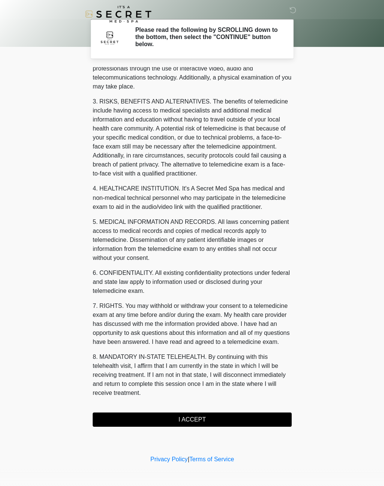  What do you see at coordinates (207, 37) in the screenshot?
I see `h2: Please read the following by SCROLLING down to the bottom, then select the "CONTINUE" button below.` at bounding box center [207, 37].